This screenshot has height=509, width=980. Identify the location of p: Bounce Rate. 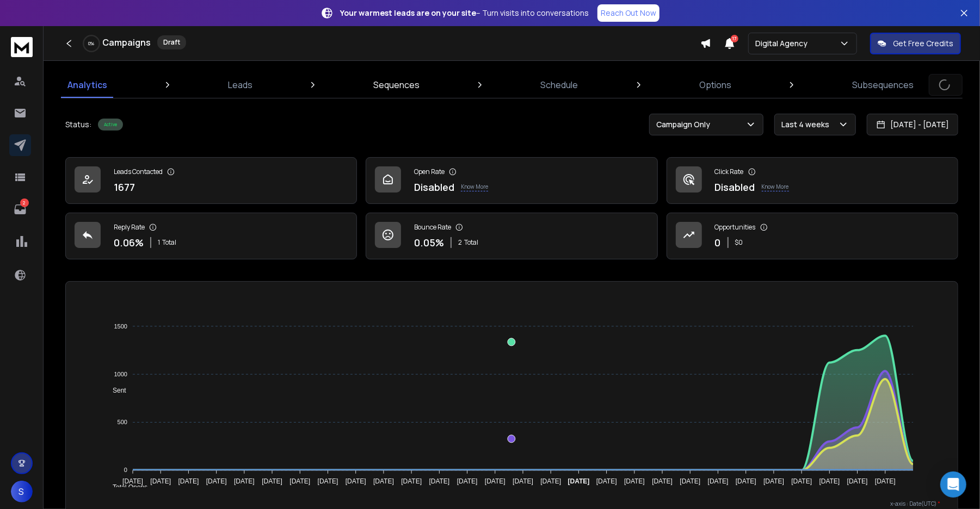
(433, 228).